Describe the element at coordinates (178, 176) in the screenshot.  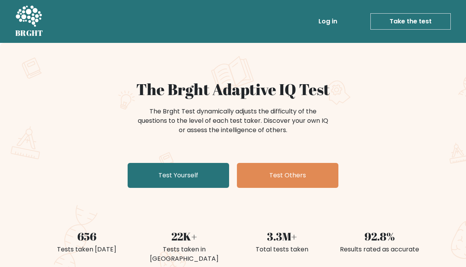
I see `a: Test Yourself` at that location.